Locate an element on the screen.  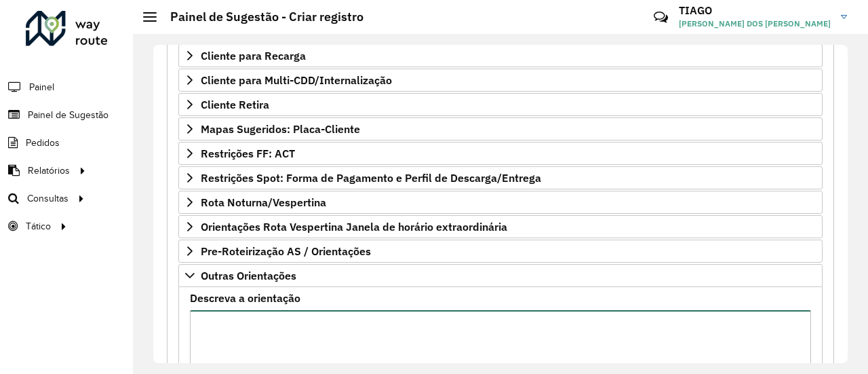
a: Rota Noturna/Vespertina is located at coordinates (500, 202).